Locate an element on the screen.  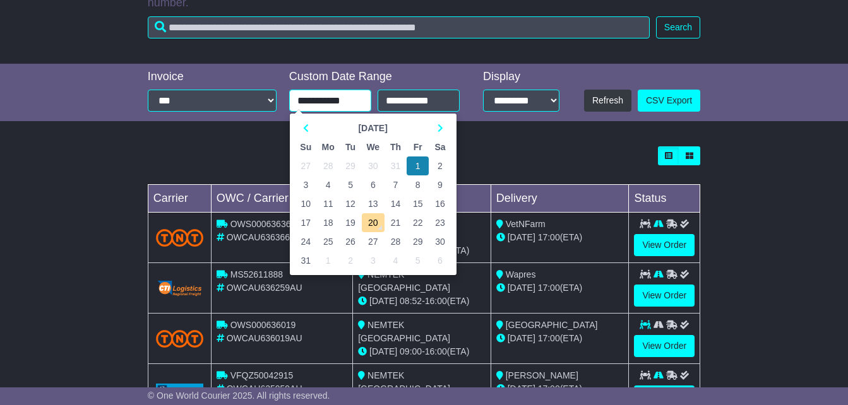
span: OWS000636366 is located at coordinates (263, 224).